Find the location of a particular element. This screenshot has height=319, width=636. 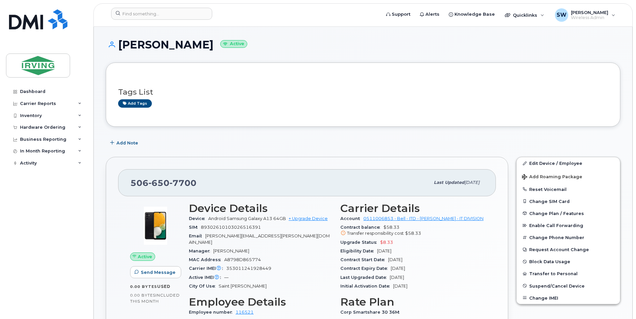

a: + Upgrade Device is located at coordinates (308, 218).